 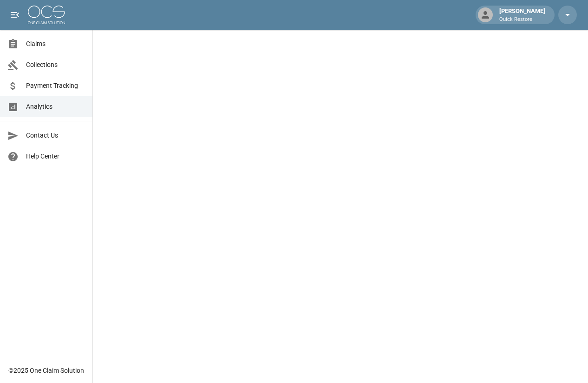 What do you see at coordinates (55, 44) in the screenshot?
I see `span: Claims` at bounding box center [55, 44].